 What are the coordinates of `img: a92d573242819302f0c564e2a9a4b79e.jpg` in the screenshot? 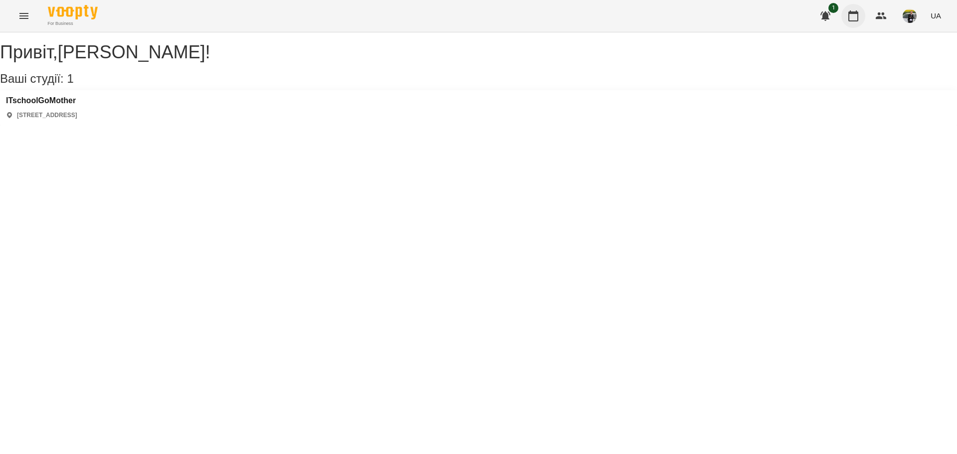 It's located at (910, 16).